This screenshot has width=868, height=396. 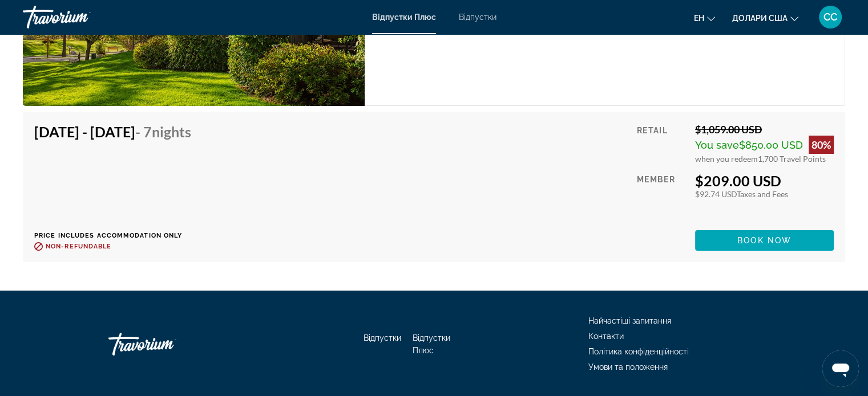 I want to click on a: Умови та положення, so click(x=628, y=368).